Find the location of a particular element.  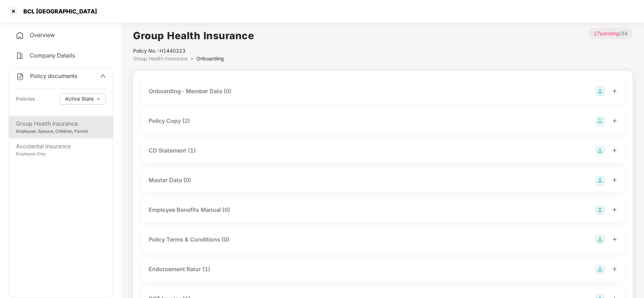

span: Group Health Insurance is located at coordinates (160, 58).